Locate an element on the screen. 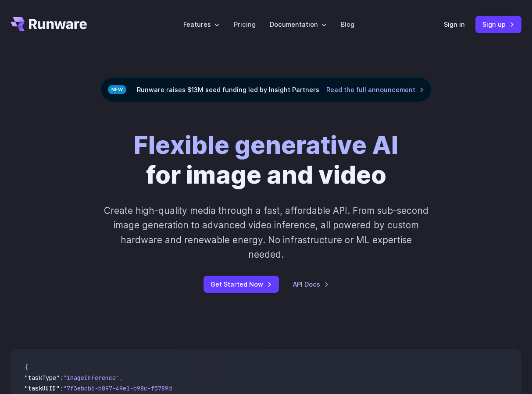  label: Features is located at coordinates (201, 24).